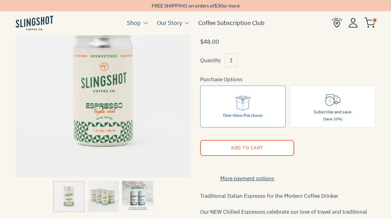  Describe the element at coordinates (243, 116) in the screenshot. I see `div: One-time Purchase` at that location.